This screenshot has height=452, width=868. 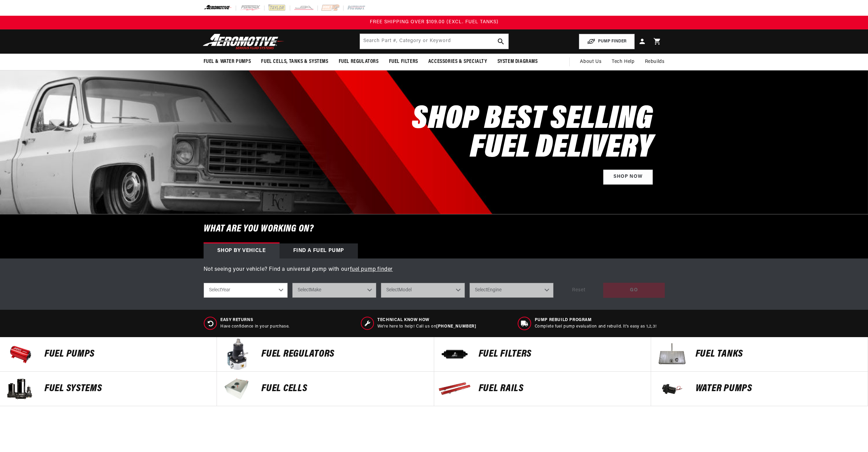 I want to click on img: FUEL REGULATORS, so click(x=238, y=354).